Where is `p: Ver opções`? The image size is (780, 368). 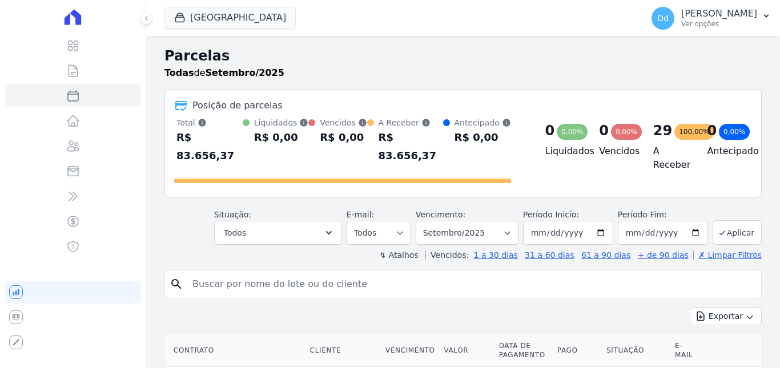
p: Ver opções is located at coordinates (719, 24).